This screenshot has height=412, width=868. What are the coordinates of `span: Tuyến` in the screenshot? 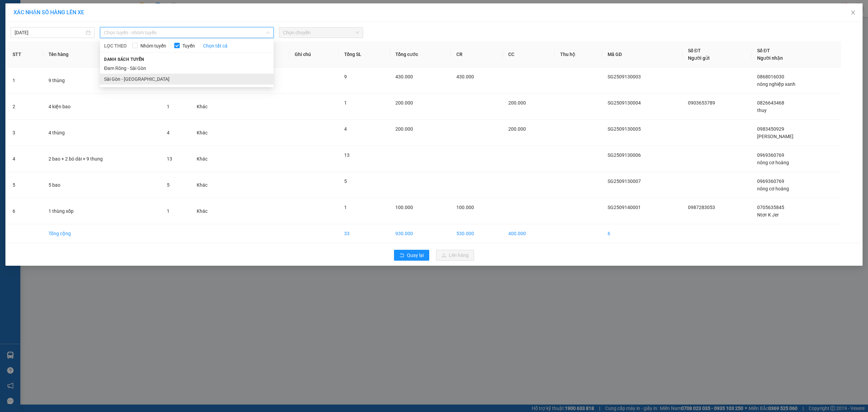 It's located at (189, 46).